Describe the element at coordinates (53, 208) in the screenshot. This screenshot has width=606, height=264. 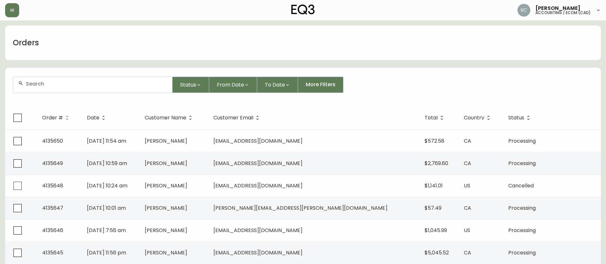
I see `span: 4135647` at that location.